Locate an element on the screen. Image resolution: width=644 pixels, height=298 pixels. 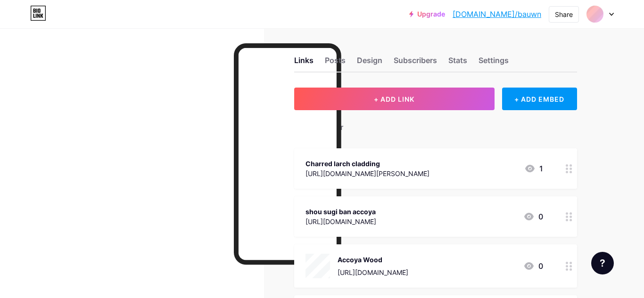
div: Accoya Wood is located at coordinates (373, 259).